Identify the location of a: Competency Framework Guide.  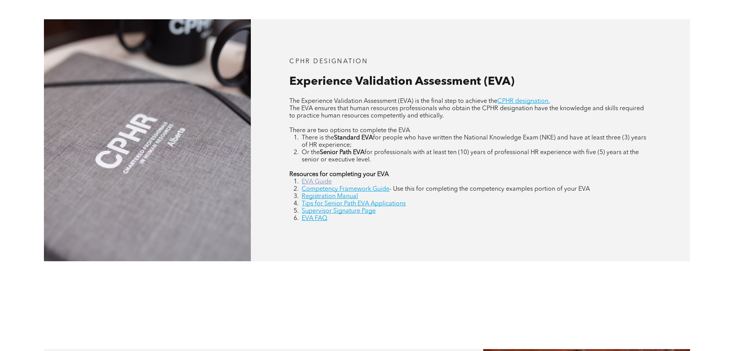
(346, 189).